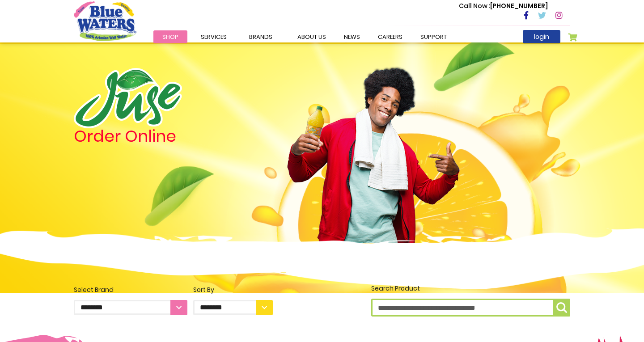 The width and height of the screenshot is (644, 342). What do you see at coordinates (105, 21) in the screenshot?
I see `a: store logo` at bounding box center [105, 21].